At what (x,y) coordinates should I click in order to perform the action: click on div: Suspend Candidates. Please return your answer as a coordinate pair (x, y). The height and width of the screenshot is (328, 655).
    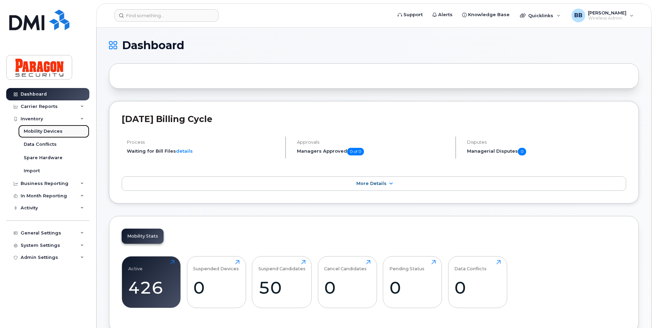
    Looking at the image, I should click on (282, 265).